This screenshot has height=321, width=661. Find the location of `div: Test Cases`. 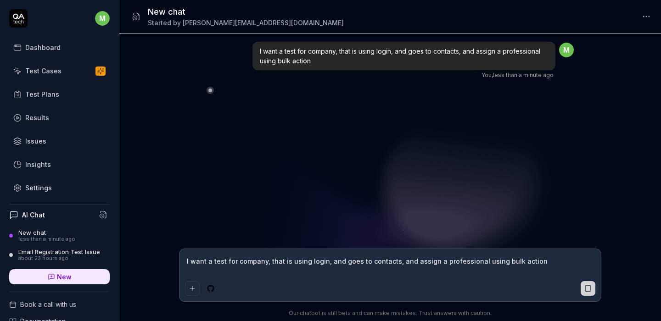

div: Test Cases is located at coordinates (43, 71).